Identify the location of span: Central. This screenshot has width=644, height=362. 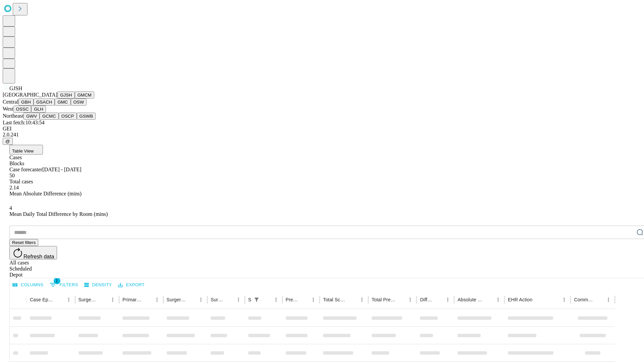
(10, 102).